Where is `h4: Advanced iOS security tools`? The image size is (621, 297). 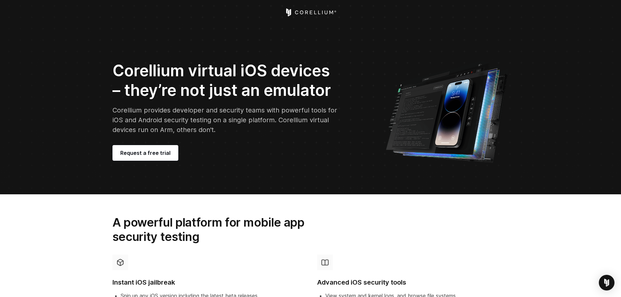
h4: Advanced iOS security tools is located at coordinates (413, 283).